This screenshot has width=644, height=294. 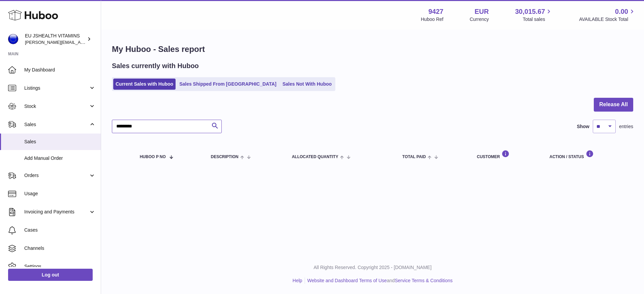 I want to click on span: Stock, so click(x=56, y=107).